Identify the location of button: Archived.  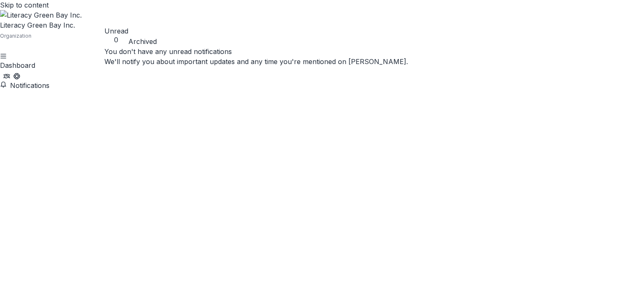
(143, 42).